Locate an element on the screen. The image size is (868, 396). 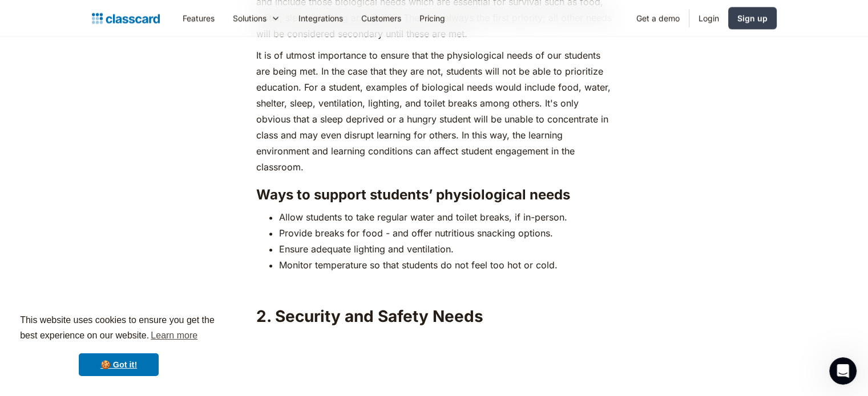
h2: 2. Security and Safety Needs is located at coordinates (434, 316).